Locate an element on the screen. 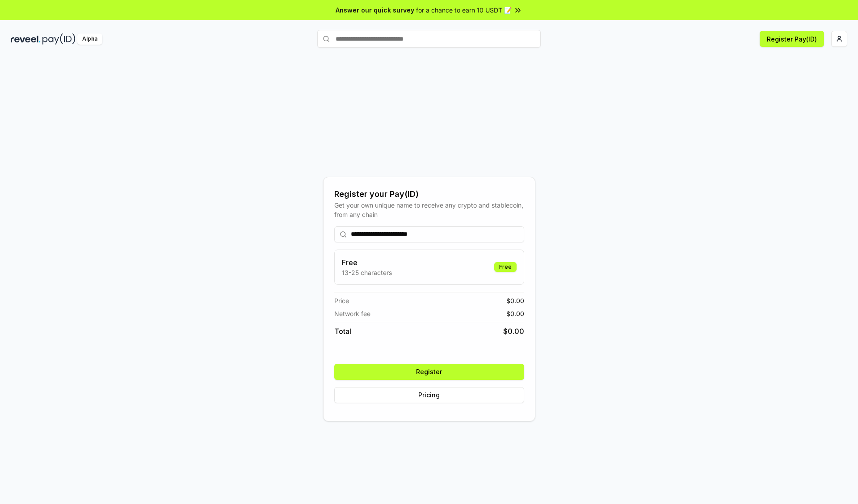 This screenshot has width=858, height=504. h3: Free is located at coordinates (367, 262).